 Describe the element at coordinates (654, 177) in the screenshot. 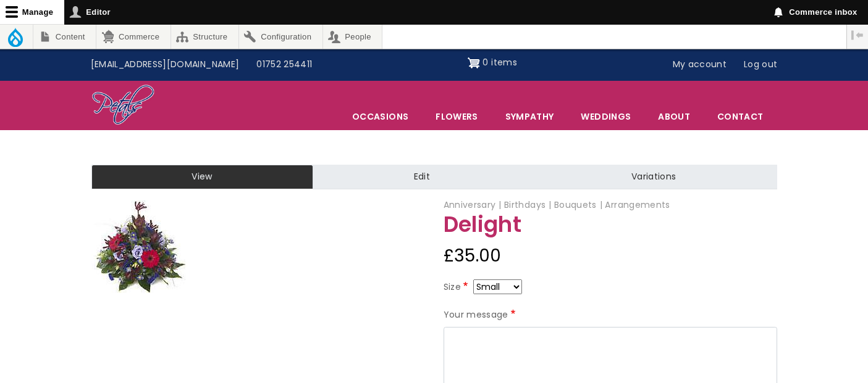

I see `a: Variations` at that location.